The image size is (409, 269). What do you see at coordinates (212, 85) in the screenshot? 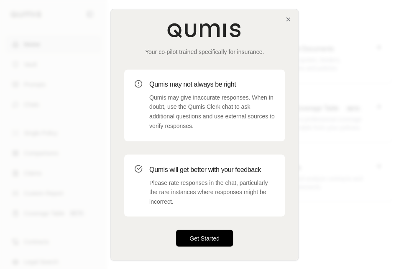
I see `h3: Qumis may not always be right` at bounding box center [212, 85].